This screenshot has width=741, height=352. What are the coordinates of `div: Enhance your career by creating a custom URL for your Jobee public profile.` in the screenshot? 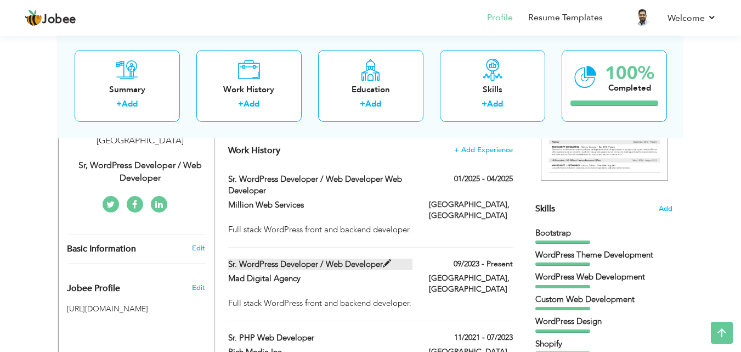 It's located at (136, 285).